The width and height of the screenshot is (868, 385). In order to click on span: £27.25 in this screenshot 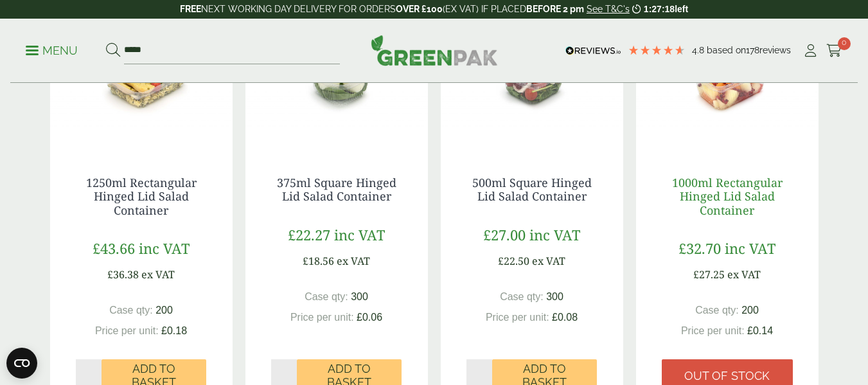, I will do `click(709, 275)`.